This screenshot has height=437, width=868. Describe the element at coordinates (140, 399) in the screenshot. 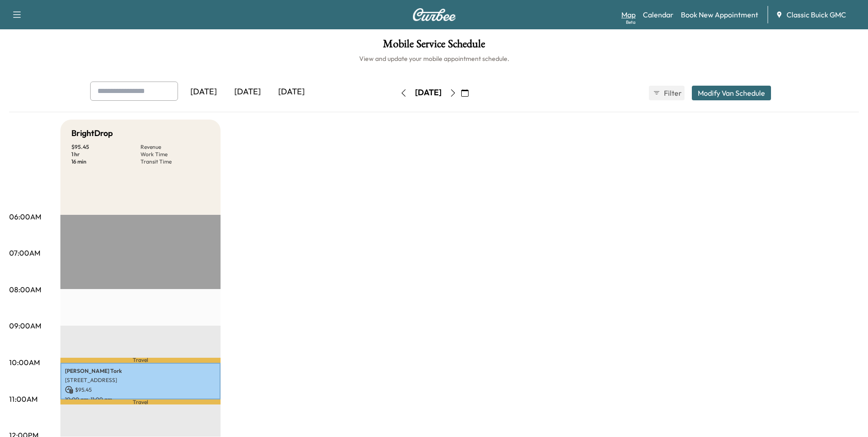

I see `p: 10:00 am - 11:00 am` at that location.